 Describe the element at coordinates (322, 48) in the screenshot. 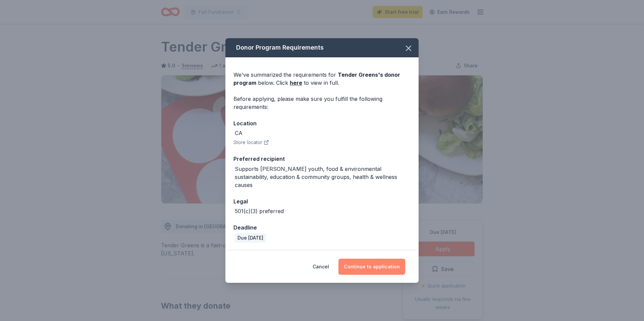

I see `div: Donor Program Requirements` at that location.